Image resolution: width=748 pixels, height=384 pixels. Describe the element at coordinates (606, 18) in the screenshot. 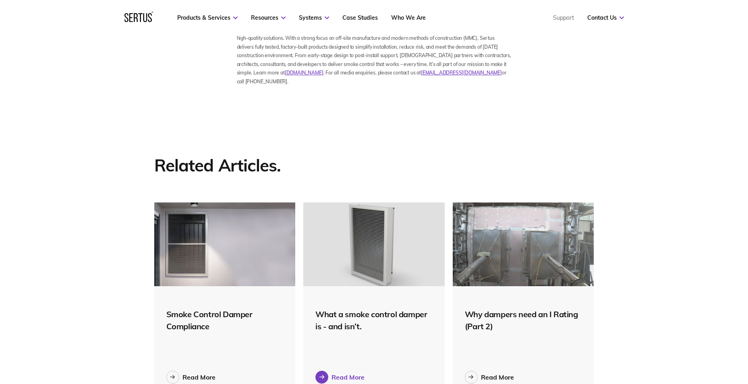

I see `a: Contact Us` at that location.